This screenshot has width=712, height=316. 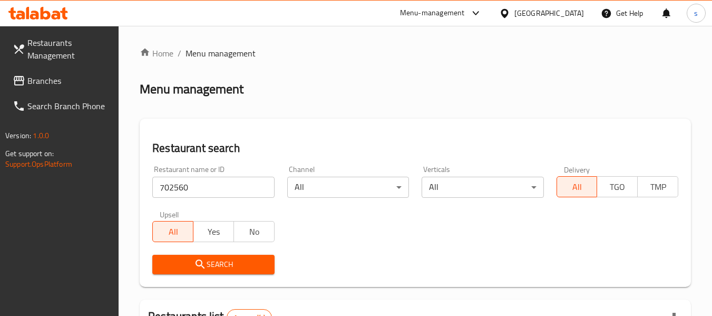 What do you see at coordinates (696, 13) in the screenshot?
I see `span: s` at bounding box center [696, 13].